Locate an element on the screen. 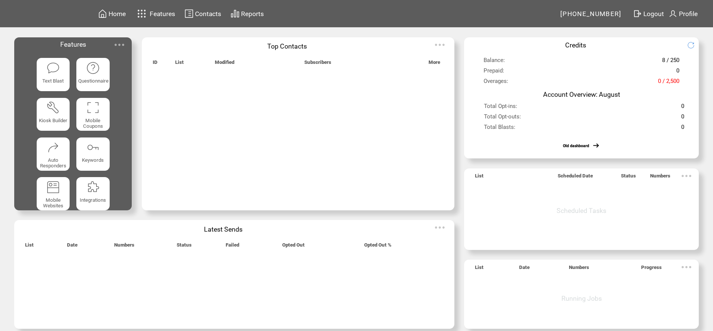 This screenshot has width=713, height=331. span: Integrations is located at coordinates (93, 200).